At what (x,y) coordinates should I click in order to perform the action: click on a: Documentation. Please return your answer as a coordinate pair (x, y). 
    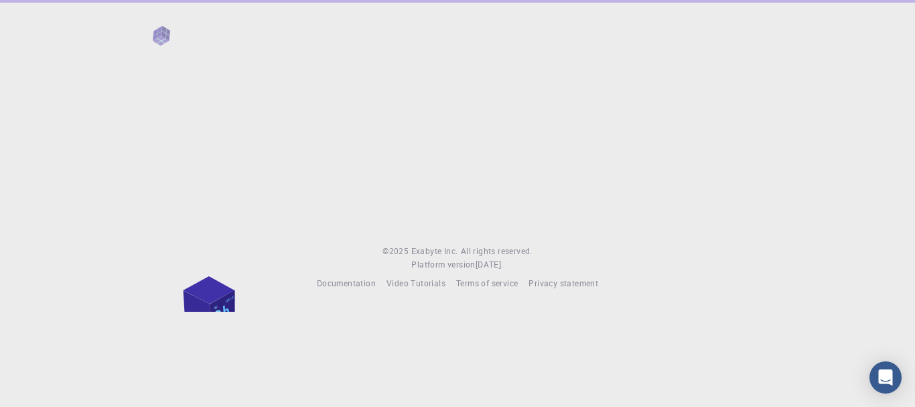
    Looking at the image, I should click on (346, 283).